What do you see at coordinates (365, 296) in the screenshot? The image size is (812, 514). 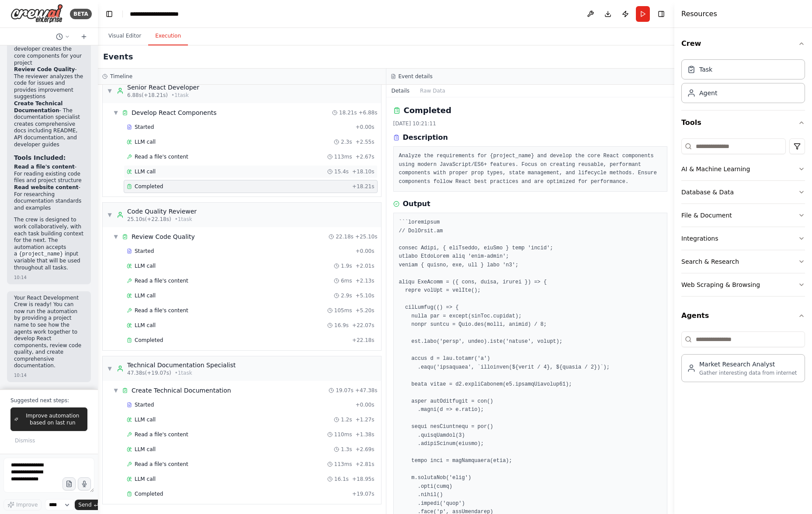 I see `span: + 5.10s` at bounding box center [365, 296].